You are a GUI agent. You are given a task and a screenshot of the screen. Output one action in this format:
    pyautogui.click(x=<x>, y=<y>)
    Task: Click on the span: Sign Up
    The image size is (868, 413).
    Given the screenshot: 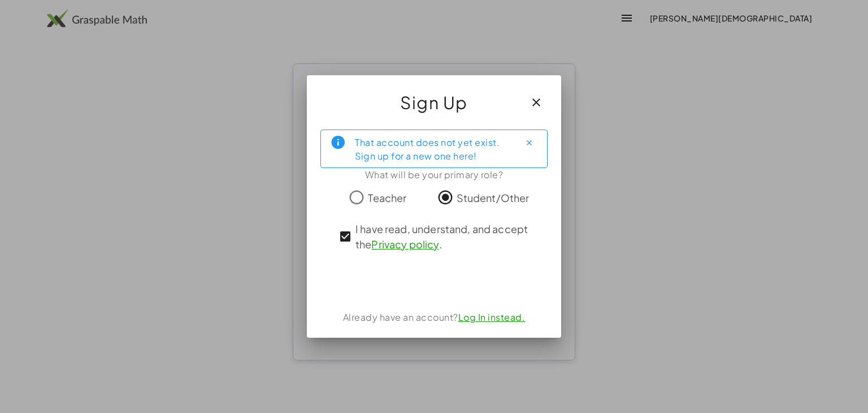 What is the action you would take?
    pyautogui.click(x=434, y=102)
    